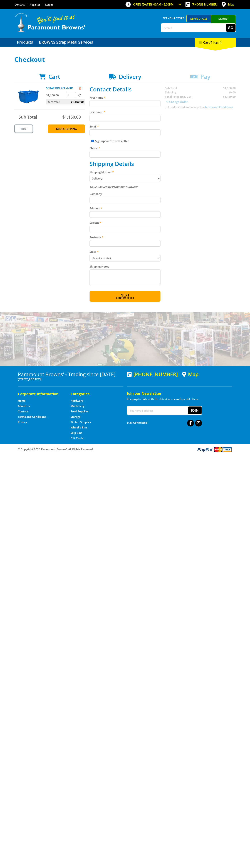  I want to click on input: Please enter your suburb., so click(125, 229).